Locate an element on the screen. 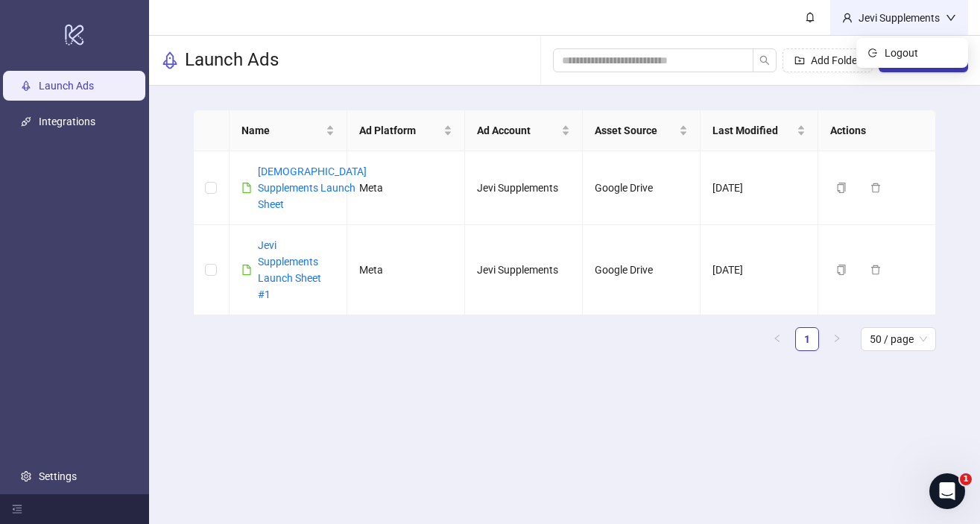 The image size is (980, 524). a: Launch Ads is located at coordinates (66, 85).